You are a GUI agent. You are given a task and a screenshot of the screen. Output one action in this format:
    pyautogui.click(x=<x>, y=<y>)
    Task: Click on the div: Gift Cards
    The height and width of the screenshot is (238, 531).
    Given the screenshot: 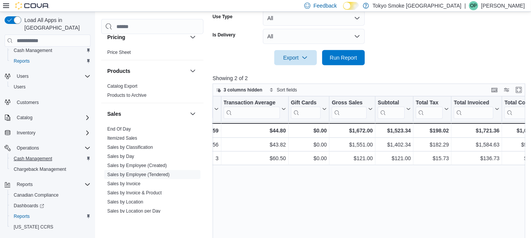 What is the action you would take?
    pyautogui.click(x=305, y=103)
    